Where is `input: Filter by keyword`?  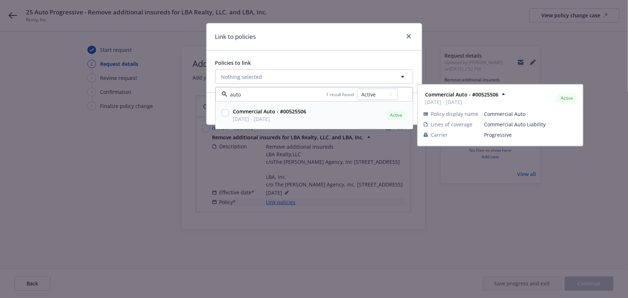 input: Filter by keyword is located at coordinates (277, 94).